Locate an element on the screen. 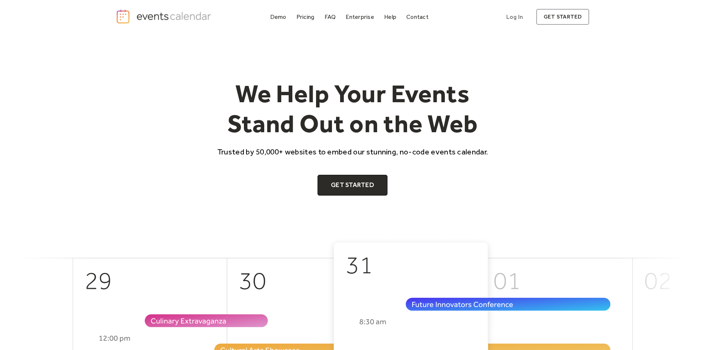 Image resolution: width=705 pixels, height=350 pixels. a: Contact is located at coordinates (418, 17).